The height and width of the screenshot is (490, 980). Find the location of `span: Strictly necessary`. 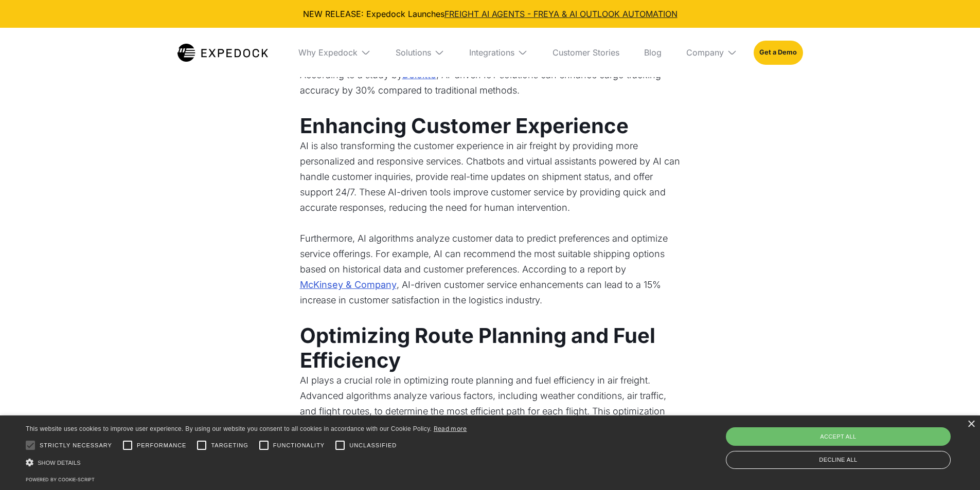

span: Strictly necessary is located at coordinates (76, 445).